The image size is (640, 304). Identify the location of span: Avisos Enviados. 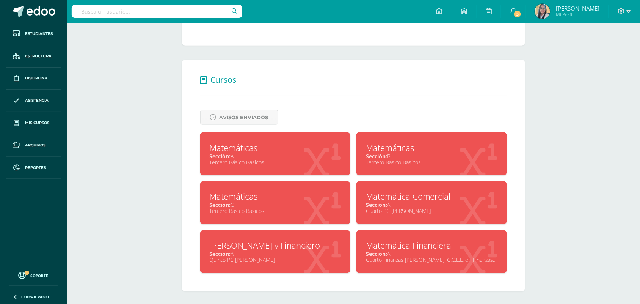
(244, 117).